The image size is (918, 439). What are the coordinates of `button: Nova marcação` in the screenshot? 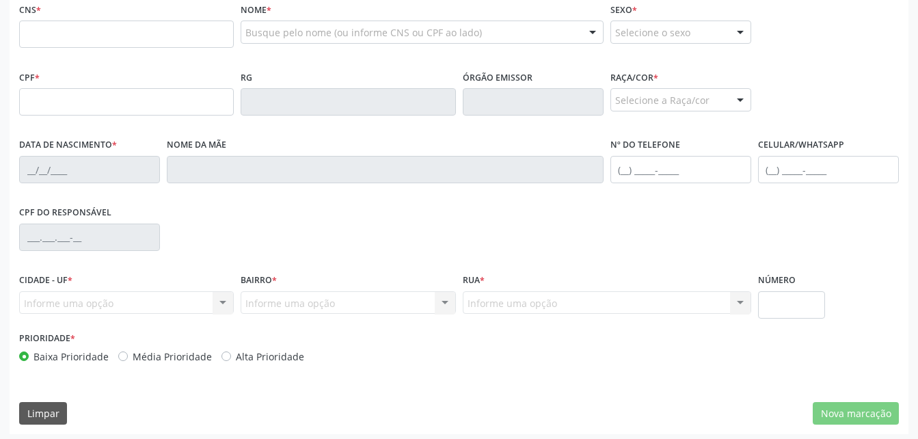 It's located at (856, 414).